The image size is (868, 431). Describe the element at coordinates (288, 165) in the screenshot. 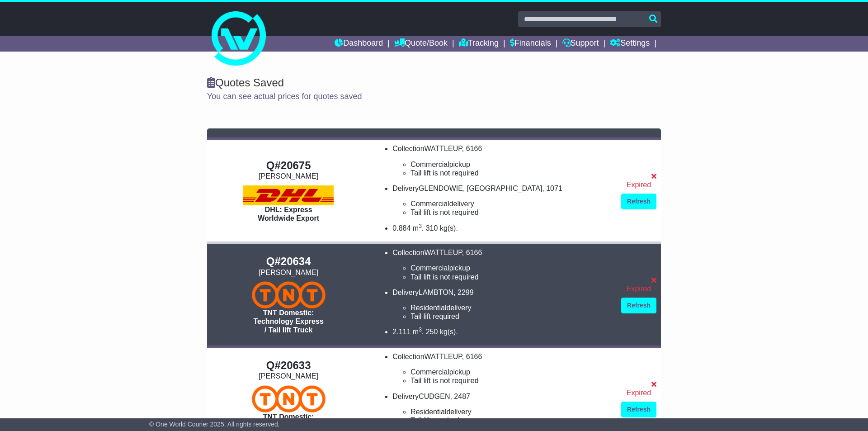

I see `div: Q#20675` at that location.